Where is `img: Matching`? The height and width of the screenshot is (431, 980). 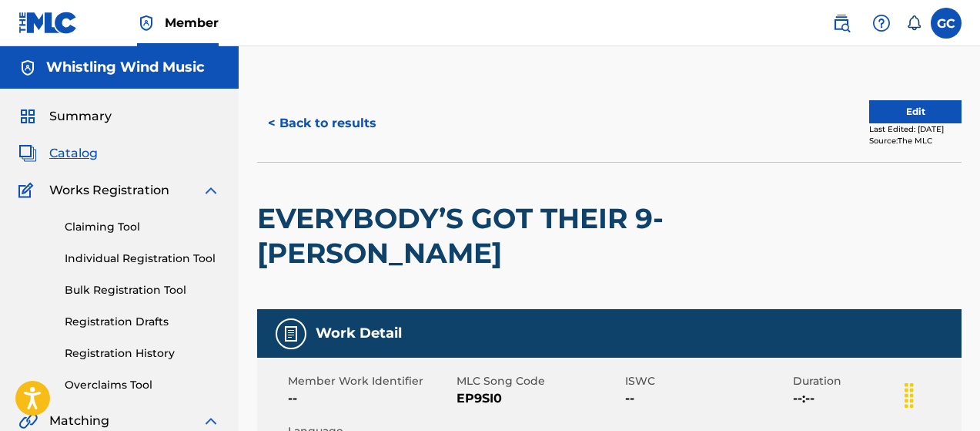
img: Matching is located at coordinates (28, 421).